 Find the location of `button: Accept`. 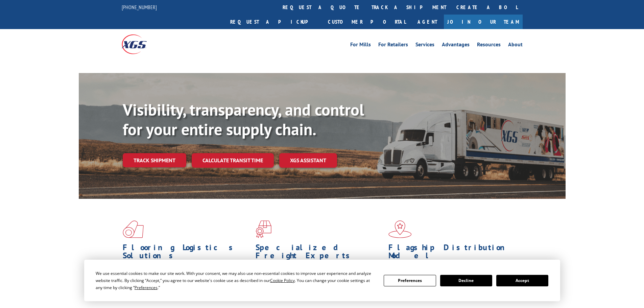

button: Accept is located at coordinates (522, 280).